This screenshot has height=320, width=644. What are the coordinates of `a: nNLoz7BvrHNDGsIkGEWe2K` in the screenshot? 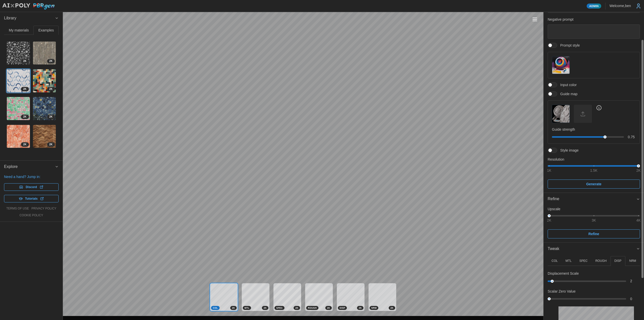 It's located at (18, 136).